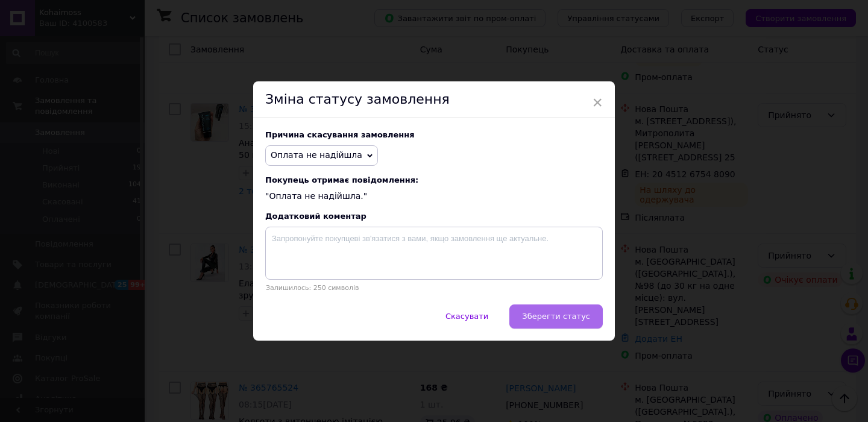 The width and height of the screenshot is (868, 422). Describe the element at coordinates (467, 316) in the screenshot. I see `span: Скасувати` at that location.